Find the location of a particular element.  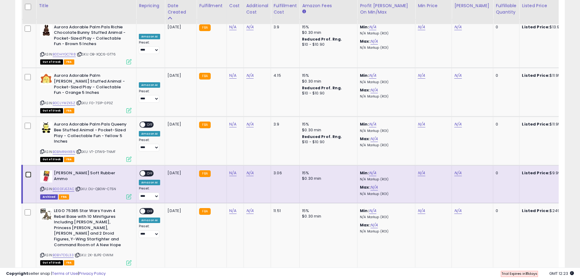

a: B000FJEZAC is located at coordinates (63, 189).